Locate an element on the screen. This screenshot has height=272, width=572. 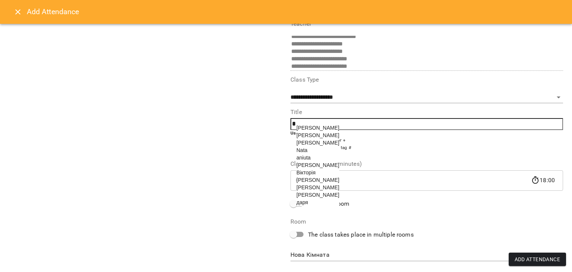
label: Room is located at coordinates (427, 222).